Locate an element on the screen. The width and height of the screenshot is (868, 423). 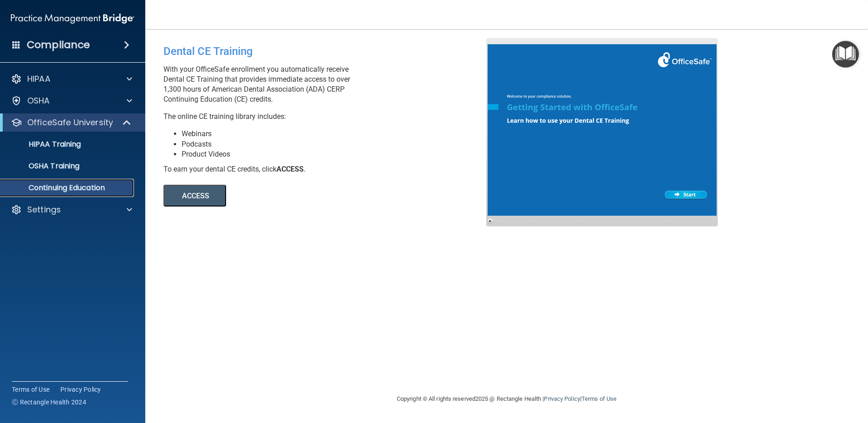
div: Copyright © All rights reserved 2025 @ Rectangle Health | | is located at coordinates (506, 399).